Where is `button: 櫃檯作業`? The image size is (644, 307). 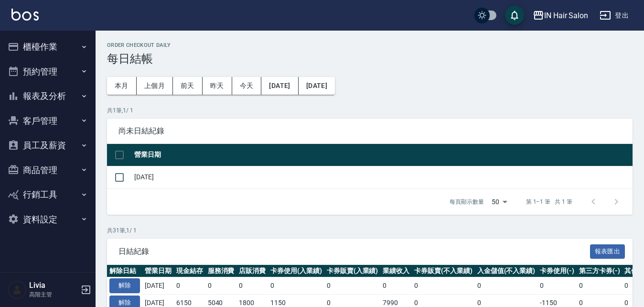 button: 櫃檯作業 is located at coordinates (47, 47).